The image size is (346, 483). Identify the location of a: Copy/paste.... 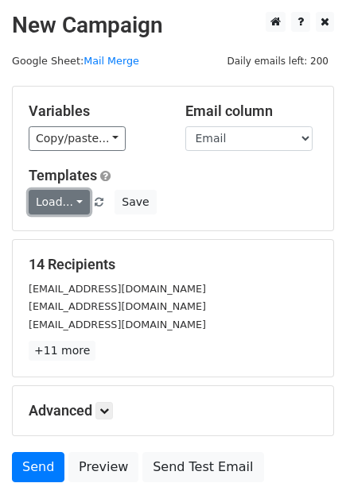
(77, 138).